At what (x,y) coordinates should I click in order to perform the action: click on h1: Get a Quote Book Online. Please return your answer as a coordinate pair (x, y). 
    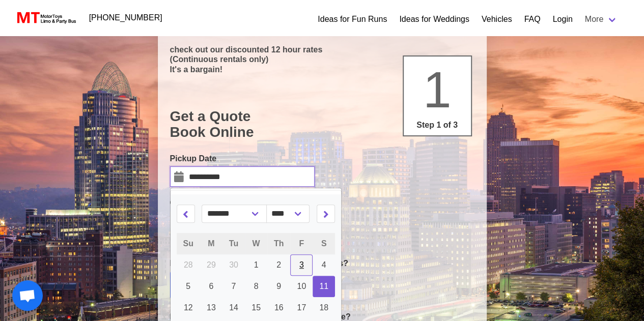
    Looking at the image, I should click on (322, 124).